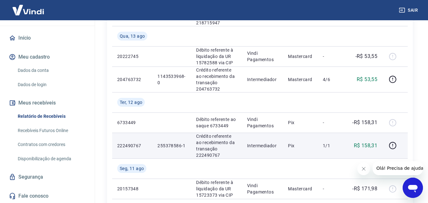  I want to click on p: -R$ 171,98, so click(365, 189).